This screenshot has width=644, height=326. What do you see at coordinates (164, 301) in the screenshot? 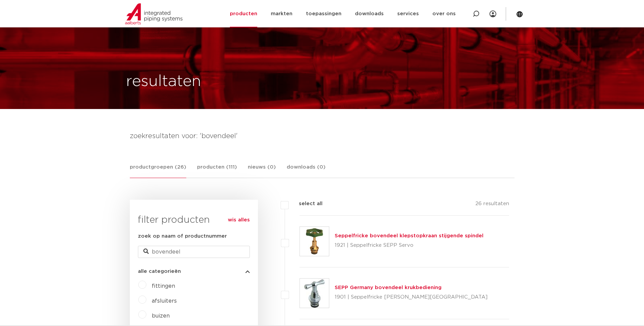
I see `a: afsluiters` at bounding box center [164, 301].